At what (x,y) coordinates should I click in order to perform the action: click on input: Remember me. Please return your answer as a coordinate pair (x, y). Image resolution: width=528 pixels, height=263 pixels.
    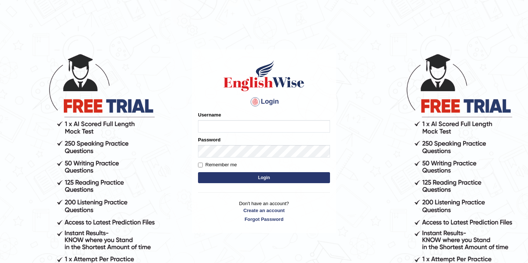
    Looking at the image, I should click on (200, 165).